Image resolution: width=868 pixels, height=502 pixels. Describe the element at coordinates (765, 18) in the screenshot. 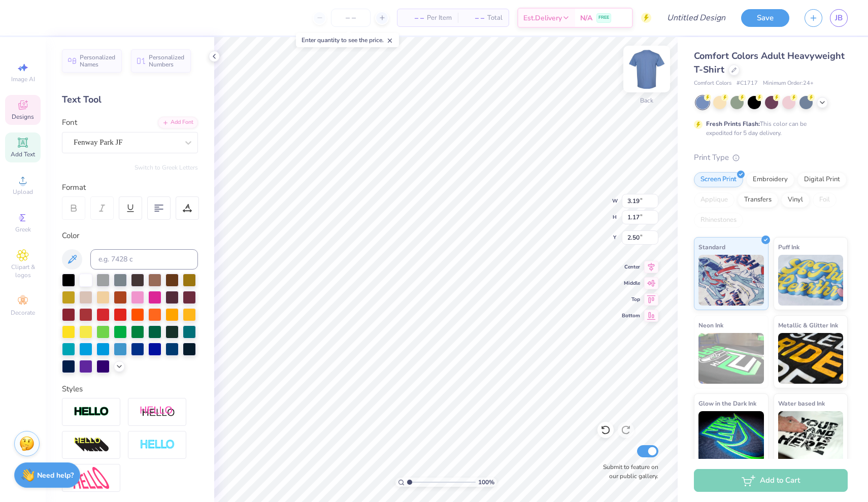

I see `button: Save` at that location.